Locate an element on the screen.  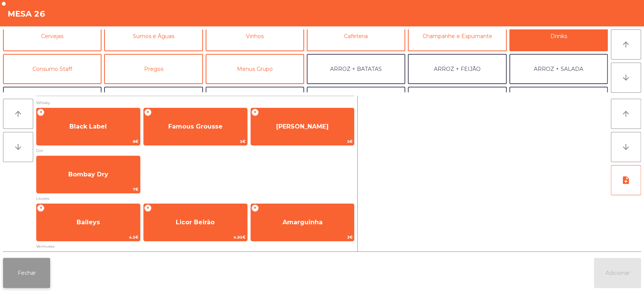
i: note_add is located at coordinates (626, 180).